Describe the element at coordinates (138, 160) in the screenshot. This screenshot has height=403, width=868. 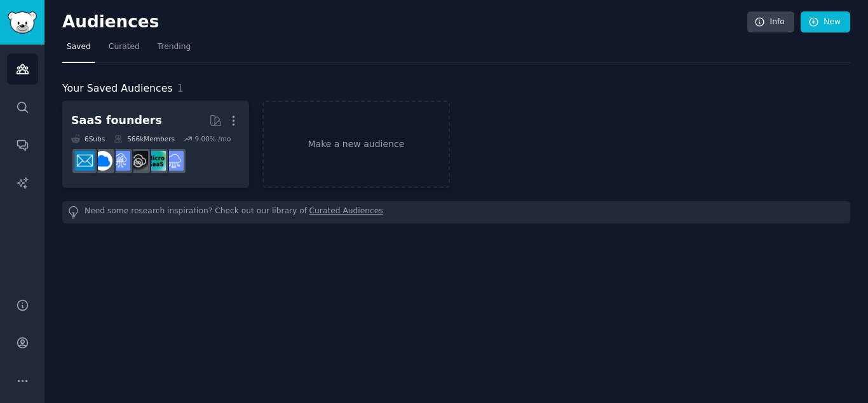
I see `img: NoCodeSaaS` at that location.